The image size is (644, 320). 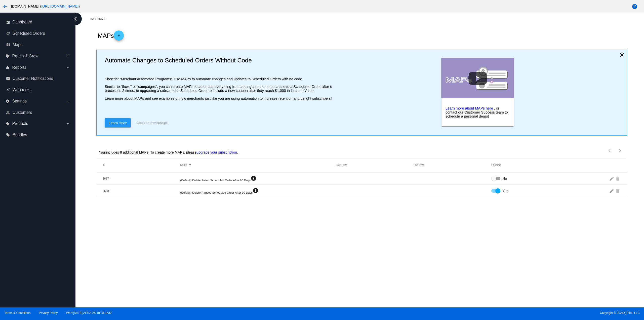 I want to click on span: Yes, so click(x=506, y=191).